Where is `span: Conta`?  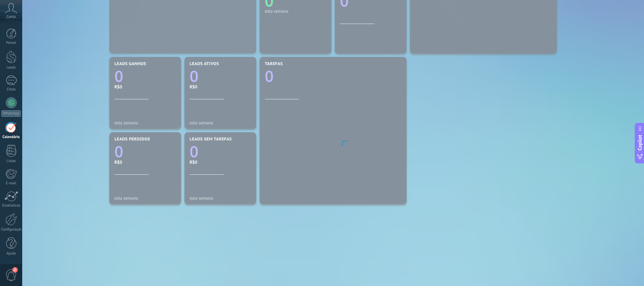 span: Conta is located at coordinates (11, 17).